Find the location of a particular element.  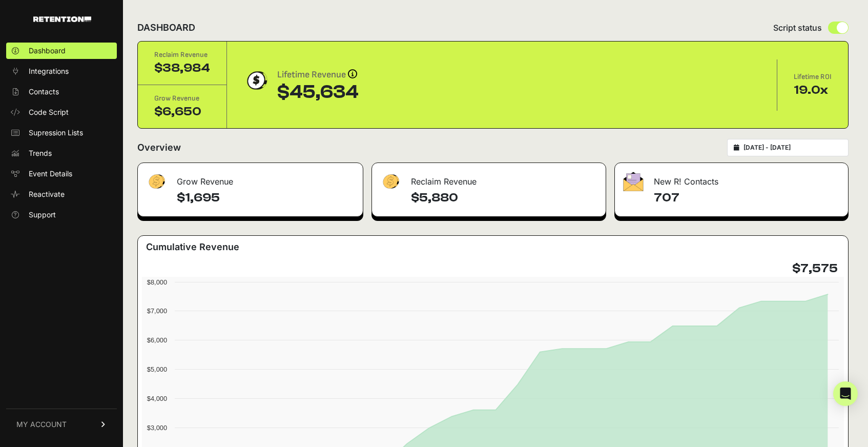

text: $6,000 is located at coordinates (157, 340).